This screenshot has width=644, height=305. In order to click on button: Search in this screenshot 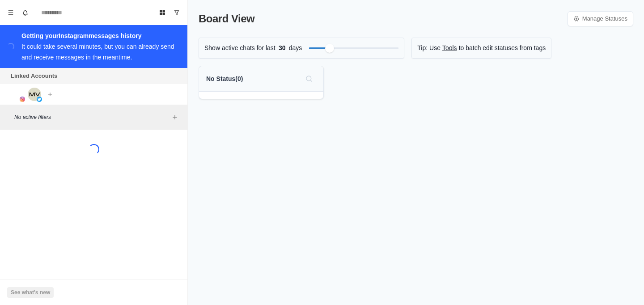, I will do `click(309, 79)`.